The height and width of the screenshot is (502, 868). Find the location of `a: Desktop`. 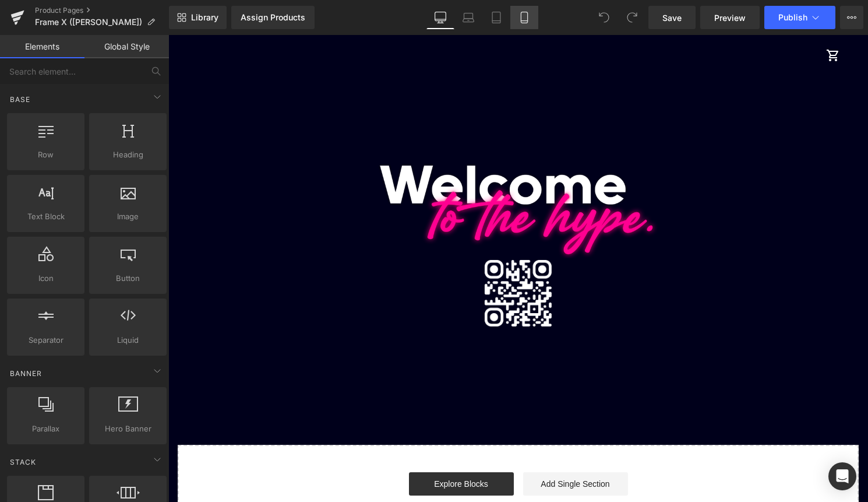

a: Desktop is located at coordinates (441, 17).